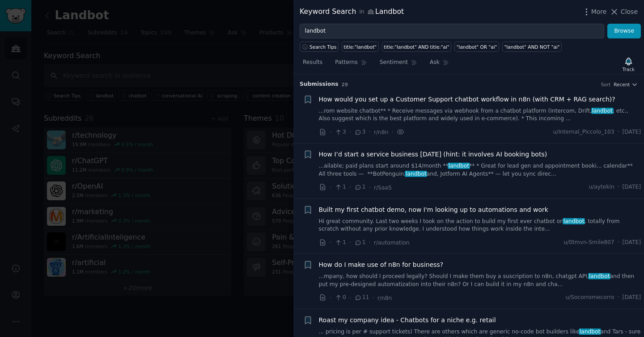 The width and height of the screenshot is (644, 337). What do you see at coordinates (319, 46) in the screenshot?
I see `button: Search Tips` at bounding box center [319, 46].